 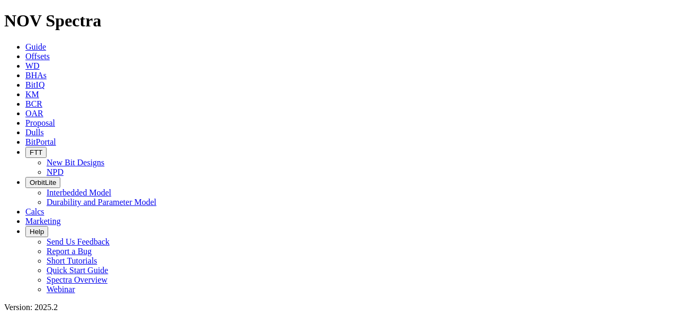 What do you see at coordinates (40, 123) in the screenshot?
I see `span: Proposal` at bounding box center [40, 123].